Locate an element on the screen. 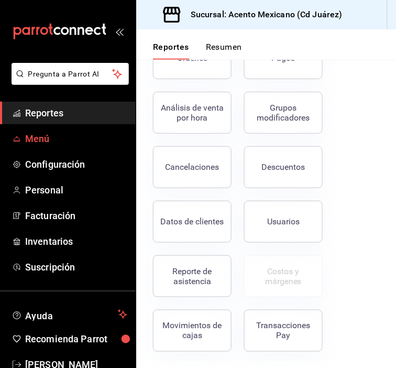 This screenshot has width=396, height=368. span: Suscripción is located at coordinates (76, 267).